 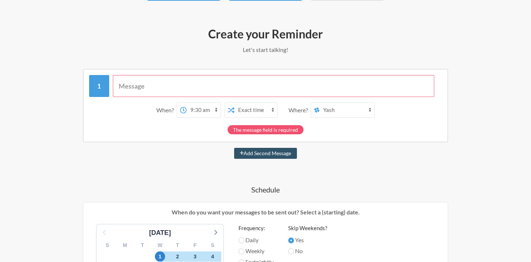 What do you see at coordinates (178, 256) in the screenshot?
I see `span: Sunday, November 2, 2025` at bounding box center [178, 256].